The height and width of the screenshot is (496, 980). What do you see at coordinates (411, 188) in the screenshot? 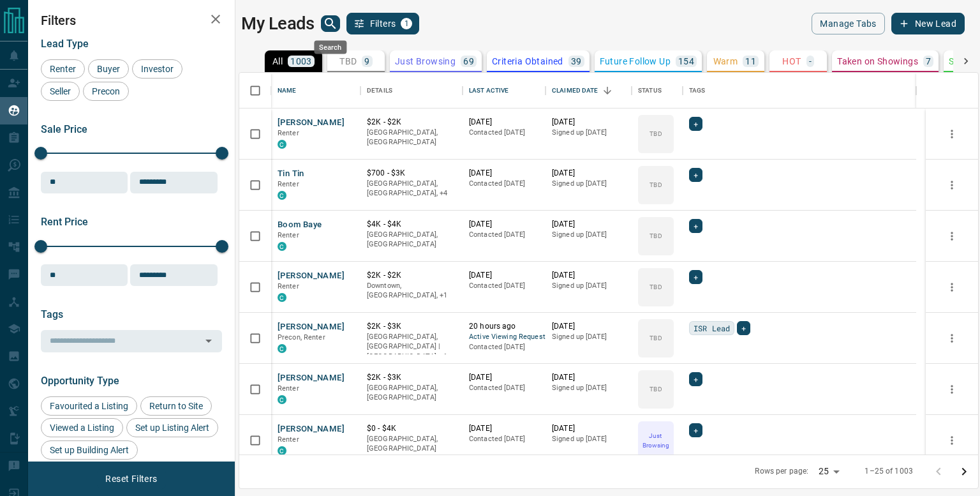
I see `p: West End, East End, Midtown | Central, Toronto` at bounding box center [411, 188].